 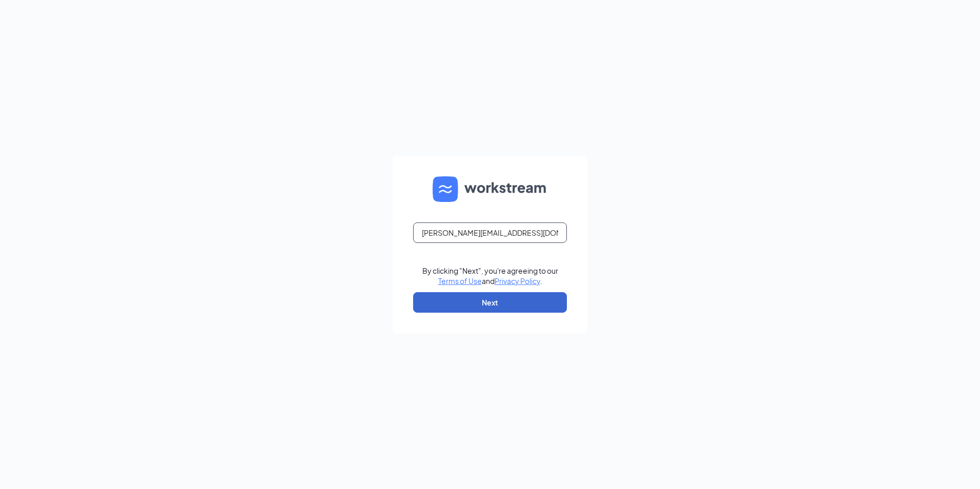 What do you see at coordinates (517, 281) in the screenshot?
I see `a: Privacy Policy` at bounding box center [517, 281].